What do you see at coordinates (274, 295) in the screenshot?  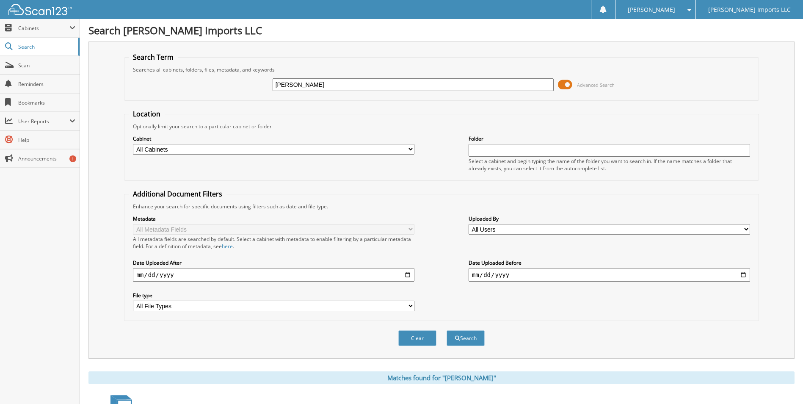 I see `label: File type` at bounding box center [274, 295].